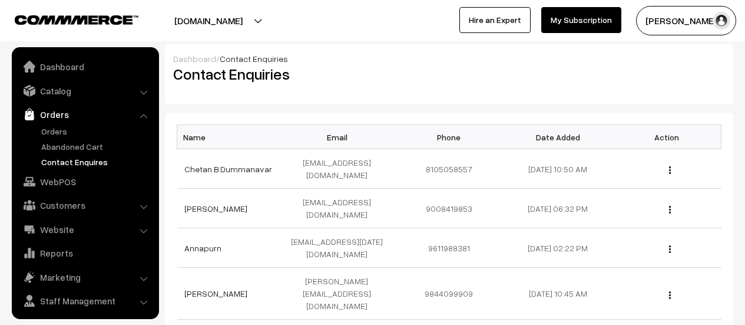 The image size is (745, 325). What do you see at coordinates (97, 161) in the screenshot?
I see `a: Contact Enquires` at bounding box center [97, 161].